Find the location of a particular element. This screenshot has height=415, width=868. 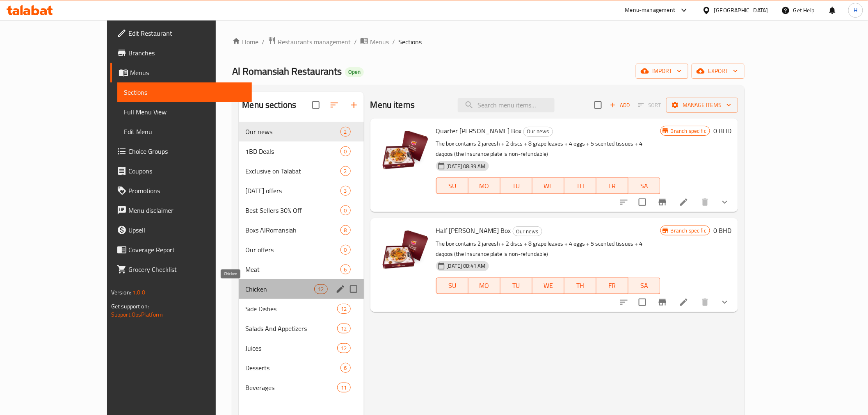

div: Juices12 is located at coordinates (301, 348).